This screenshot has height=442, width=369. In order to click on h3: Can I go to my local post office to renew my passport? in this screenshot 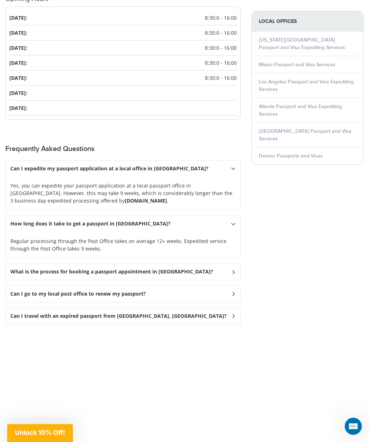, I will do `click(78, 294)`.